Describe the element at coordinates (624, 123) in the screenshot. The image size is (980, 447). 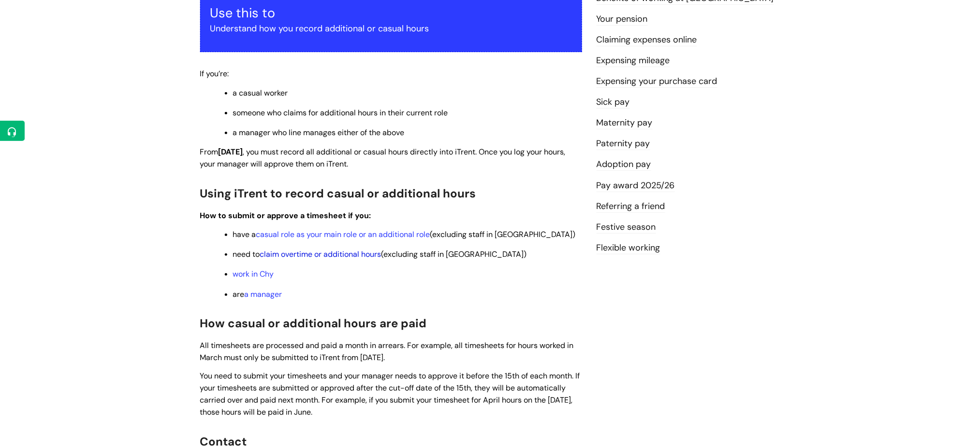
I see `a: Maternity pay` at that location.